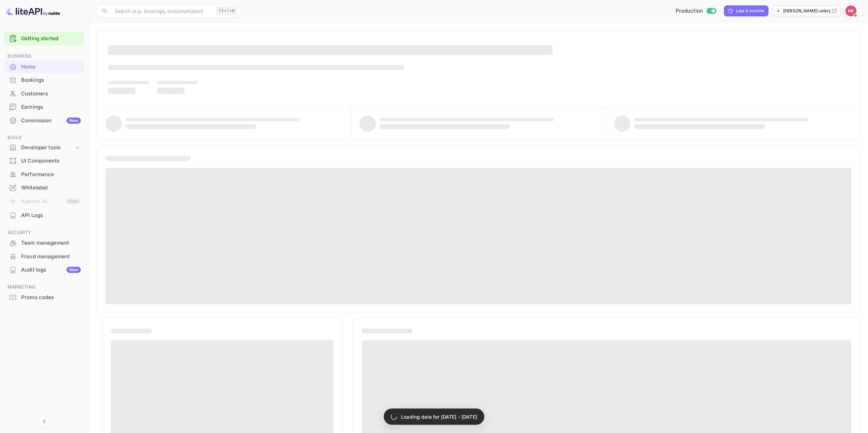  Describe the element at coordinates (51, 121) in the screenshot. I see `div: Commission` at that location.